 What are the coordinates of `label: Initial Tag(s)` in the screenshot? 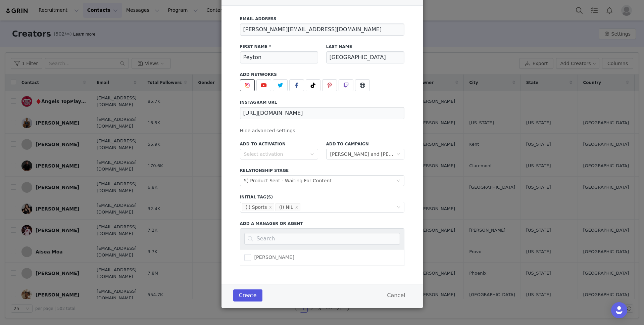 It's located at (322, 197).